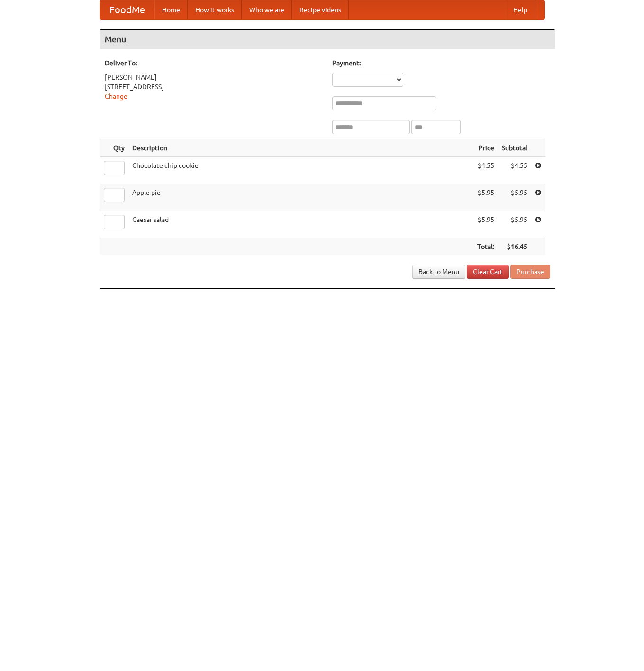 The height and width of the screenshot is (671, 644). Describe the element at coordinates (213, 63) in the screenshot. I see `h5: Deliver To:` at that location.